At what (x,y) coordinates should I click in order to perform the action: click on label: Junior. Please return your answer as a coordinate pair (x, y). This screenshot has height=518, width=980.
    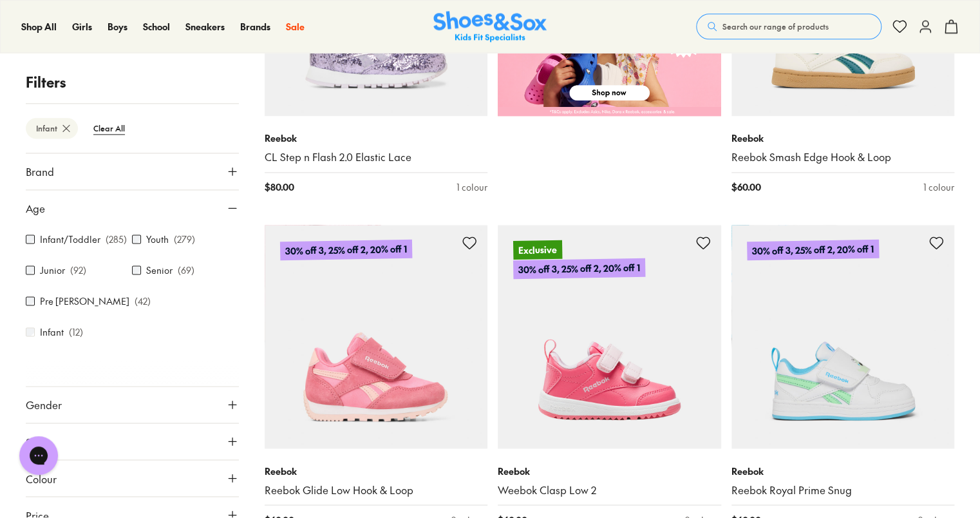
    Looking at the image, I should click on (52, 271).